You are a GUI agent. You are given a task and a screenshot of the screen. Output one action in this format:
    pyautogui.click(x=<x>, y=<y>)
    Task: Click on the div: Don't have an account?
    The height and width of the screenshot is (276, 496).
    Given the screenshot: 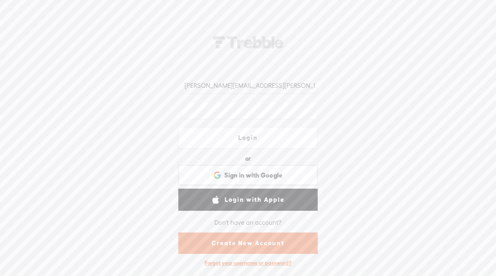 What is the action you would take?
    pyautogui.click(x=248, y=222)
    